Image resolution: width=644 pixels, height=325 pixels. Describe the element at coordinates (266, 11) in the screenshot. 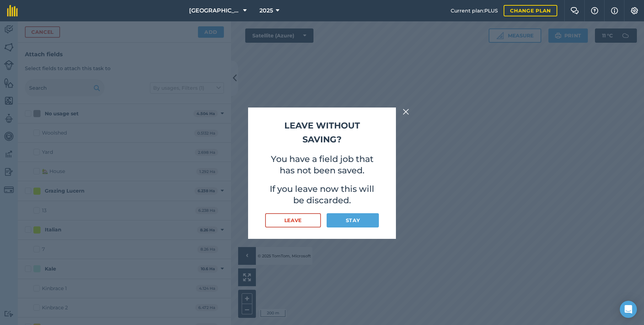

I see `span: 2025` at that location.